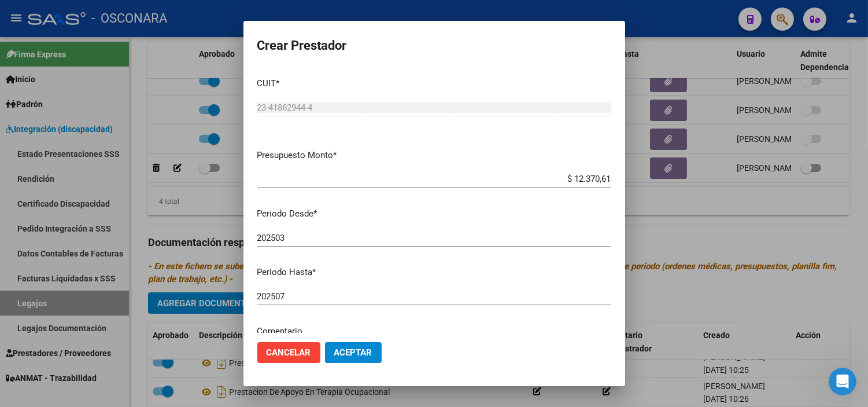  Describe the element at coordinates (434, 84) in the screenshot. I see `p: CUIT` at that location.